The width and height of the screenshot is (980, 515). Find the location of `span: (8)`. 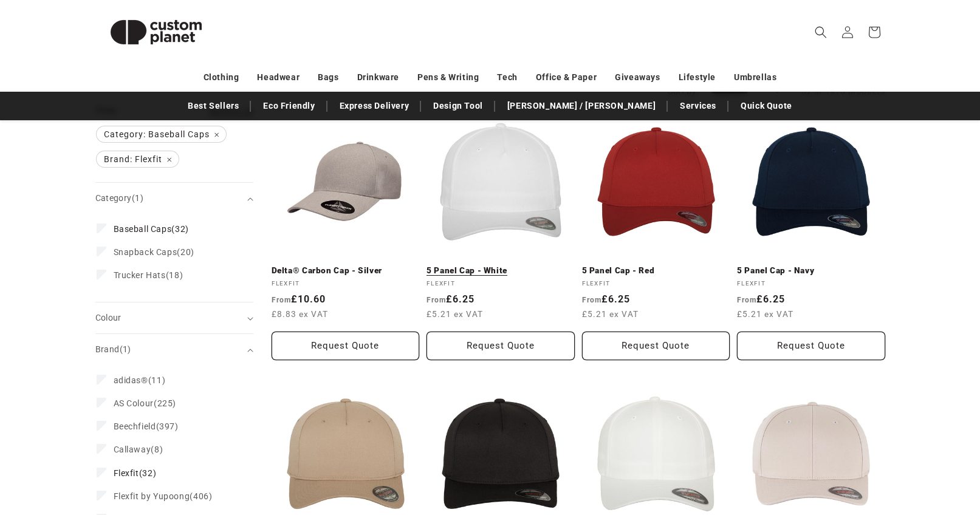

span: (8) is located at coordinates (139, 449).